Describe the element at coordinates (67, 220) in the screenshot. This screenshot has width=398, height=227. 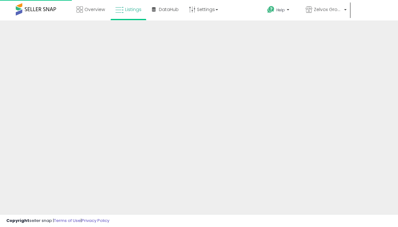
I see `a: Terms of Use` at that location.